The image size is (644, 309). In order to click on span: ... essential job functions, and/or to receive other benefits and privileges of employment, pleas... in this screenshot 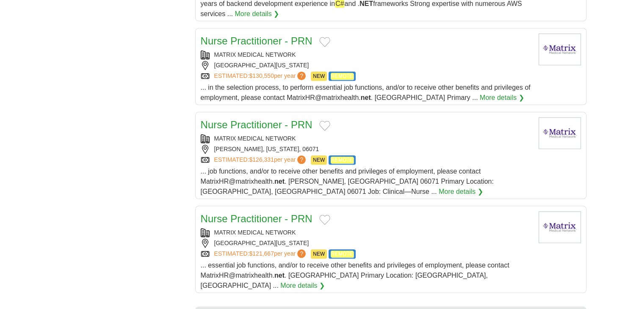, I will do `click(355, 275)`.